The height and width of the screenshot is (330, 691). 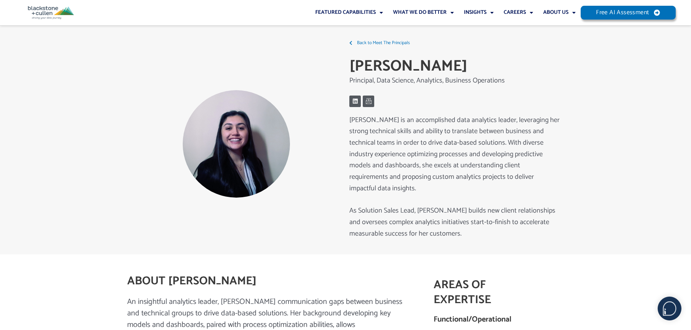 What do you see at coordinates (487, 292) in the screenshot?
I see `h2: AREAS OF EXPERTISE` at bounding box center [487, 292].